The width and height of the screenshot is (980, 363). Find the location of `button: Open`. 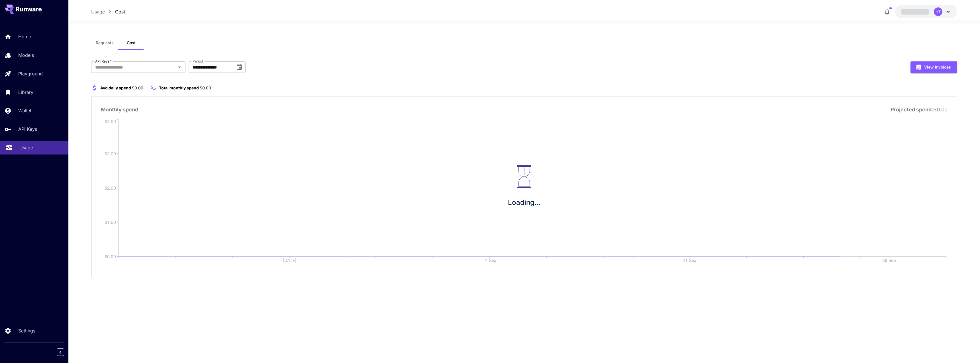

button: Open is located at coordinates (180, 67).